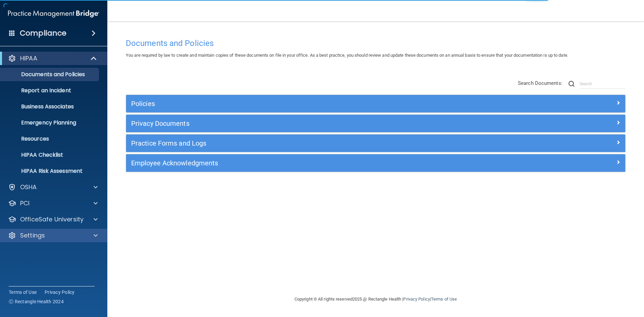 This screenshot has width=644, height=317. What do you see at coordinates (313, 143) in the screenshot?
I see `h5: Practice Forms and Logs` at bounding box center [313, 143].